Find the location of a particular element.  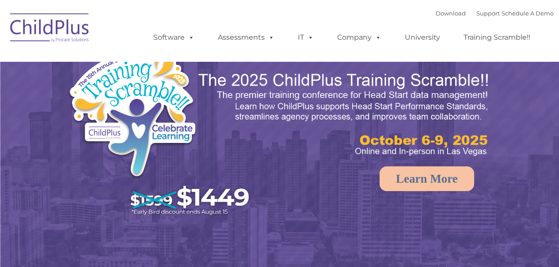

a: Software is located at coordinates (174, 38).